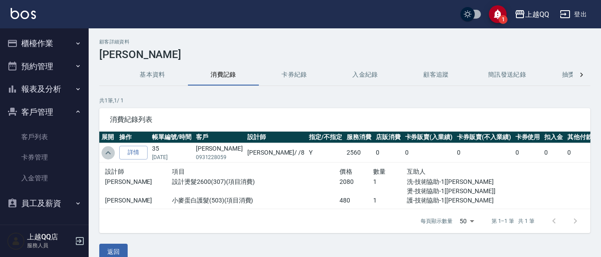 Image resolution: width=601 pixels, height=257 pixels. Describe the element at coordinates (114, 172) in the screenshot. I see `span: 設計師` at that location.